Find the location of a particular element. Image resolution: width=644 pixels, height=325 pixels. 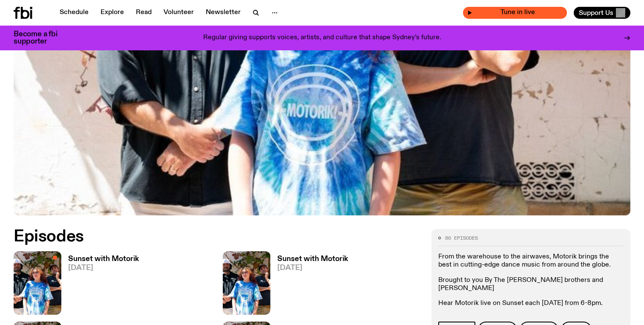

a: Newsletter is located at coordinates (223, 13).